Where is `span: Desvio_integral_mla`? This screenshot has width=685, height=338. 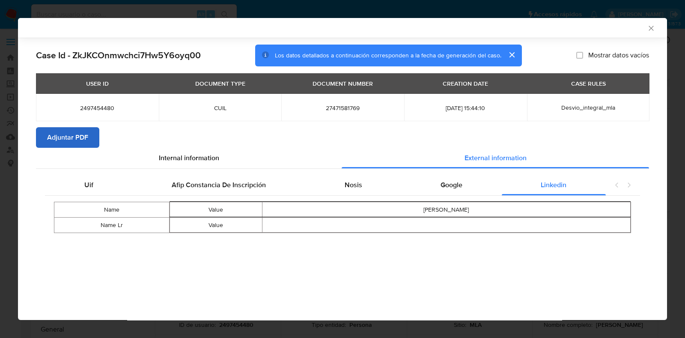
span: Desvio_integral_mla is located at coordinates (588, 108).